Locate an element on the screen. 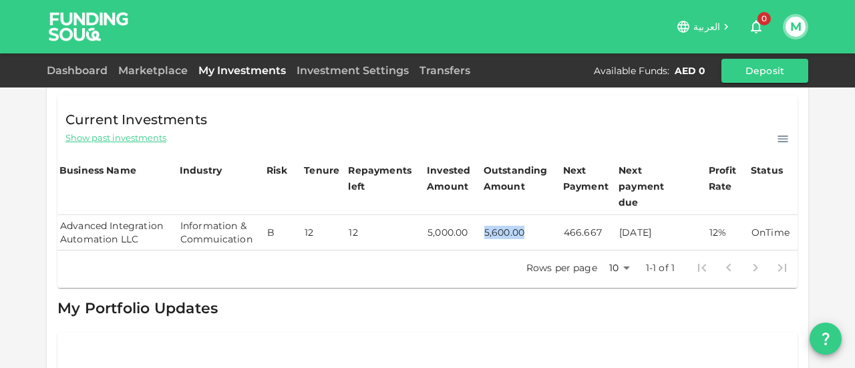  span: 0 is located at coordinates (764, 19).